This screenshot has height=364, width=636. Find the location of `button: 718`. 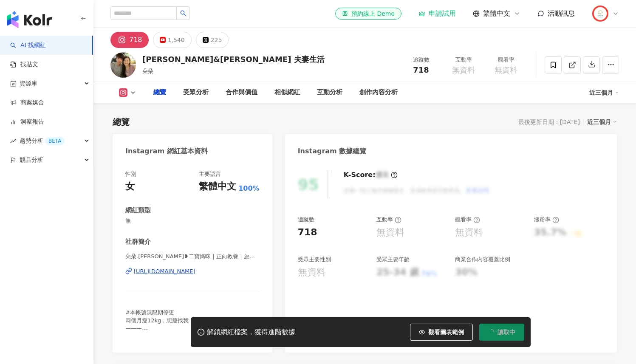

button: 718 is located at coordinates (130, 40).